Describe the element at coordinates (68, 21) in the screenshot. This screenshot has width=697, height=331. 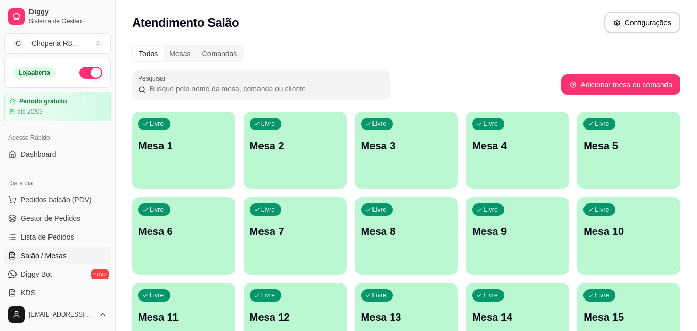
I see `span: Sistema de Gestão` at that location.